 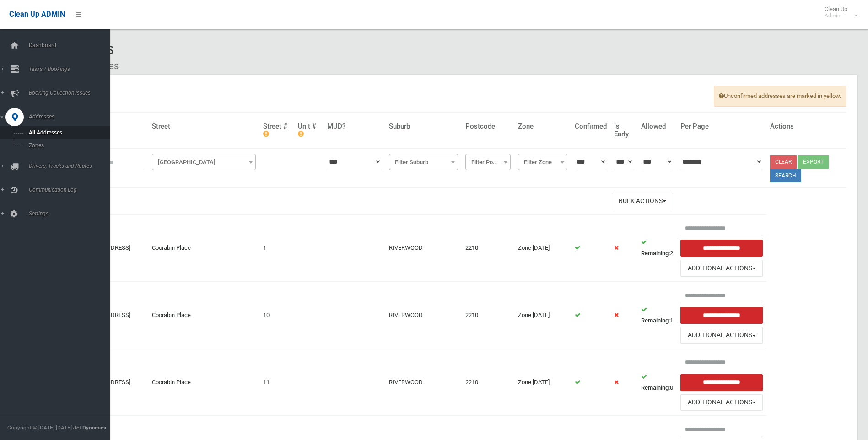 What do you see at coordinates (806, 126) in the screenshot?
I see `h4: Actions` at bounding box center [806, 126].